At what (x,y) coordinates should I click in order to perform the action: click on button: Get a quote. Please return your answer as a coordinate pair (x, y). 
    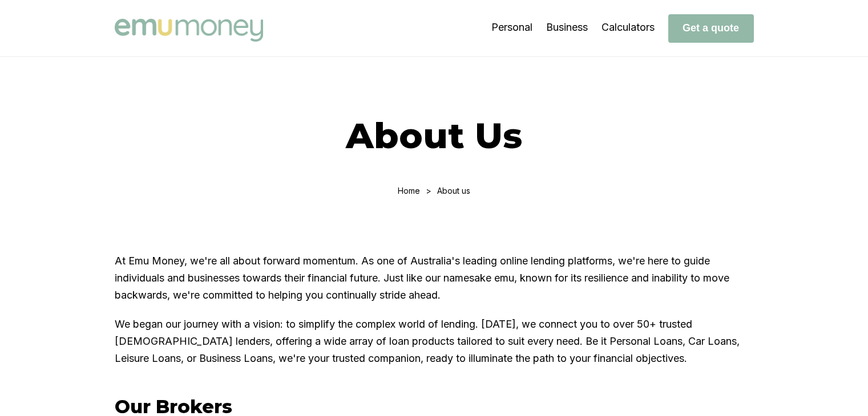
    Looking at the image, I should click on (711, 29).